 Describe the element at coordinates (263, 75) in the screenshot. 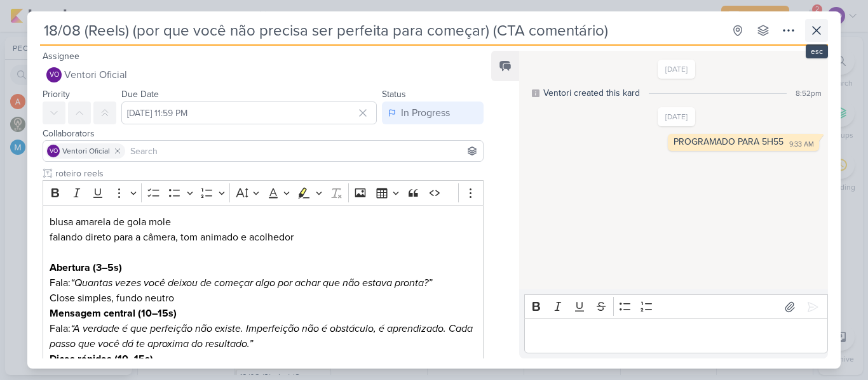

I see `button: VO Ventori Oficial` at that location.